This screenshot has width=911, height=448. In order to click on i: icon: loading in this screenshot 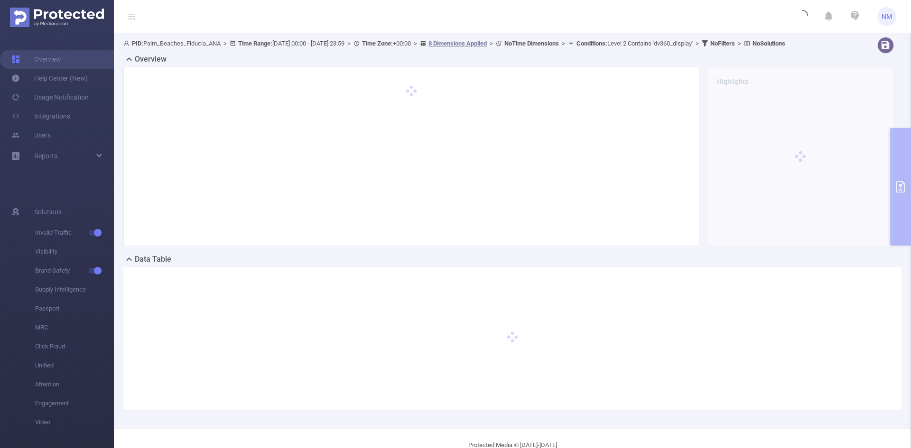, I will do `click(802, 17)`.